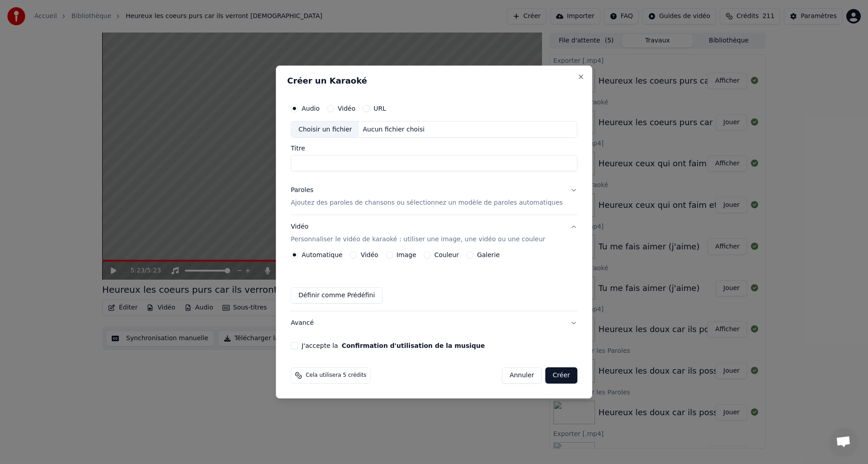 The image size is (868, 464). What do you see at coordinates (434, 233) in the screenshot?
I see `button: VidéoPersonnaliser le vidéo de karaoké : utiliser une image, une vidéo ou une couleur` at bounding box center [434, 233].